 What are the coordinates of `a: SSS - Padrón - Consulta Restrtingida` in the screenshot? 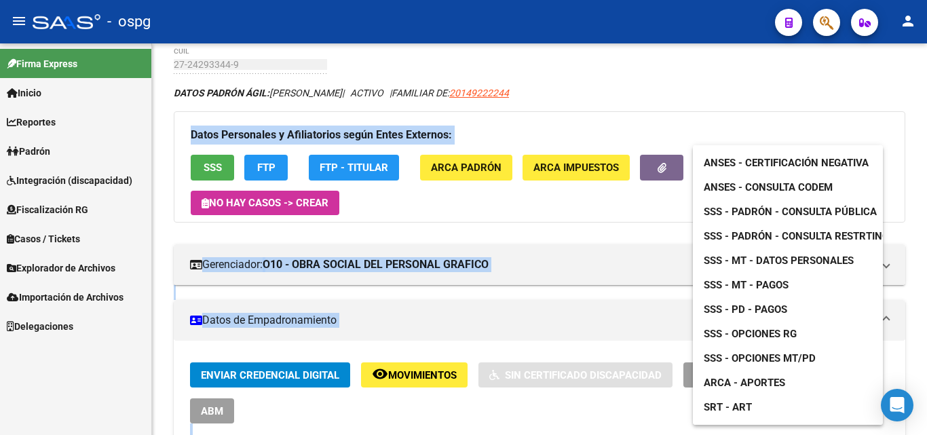 It's located at (804, 236).